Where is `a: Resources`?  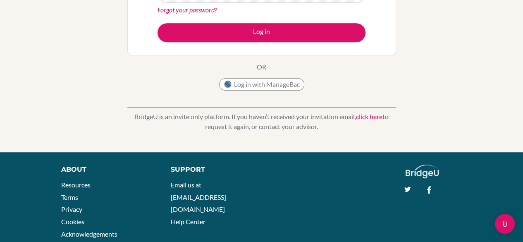 a: Resources is located at coordinates (76, 185).